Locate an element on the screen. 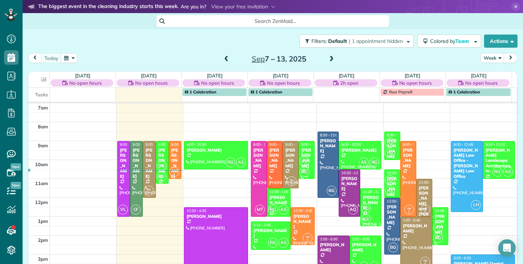 The image size is (523, 264). span: MT is located at coordinates (260, 210).